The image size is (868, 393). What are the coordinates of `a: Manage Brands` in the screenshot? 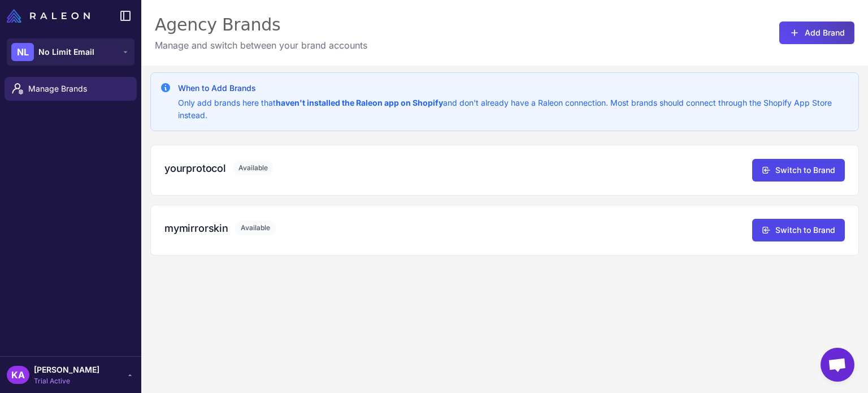 It's located at (70, 89).